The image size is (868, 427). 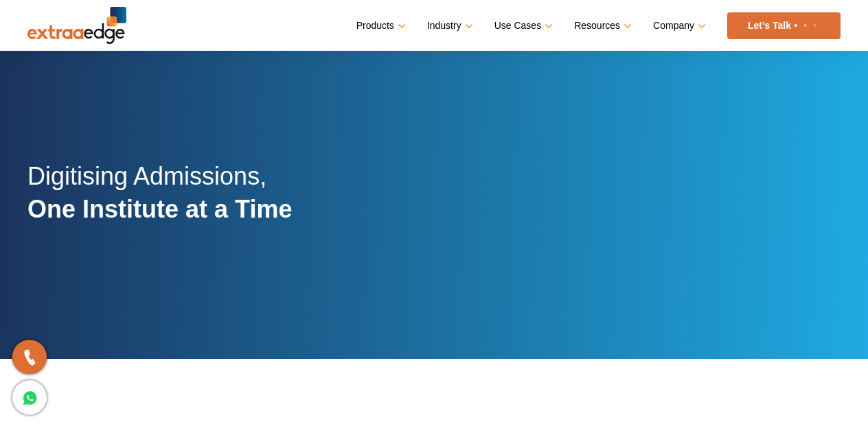 I want to click on a: Let’s Talk, so click(x=784, y=26).